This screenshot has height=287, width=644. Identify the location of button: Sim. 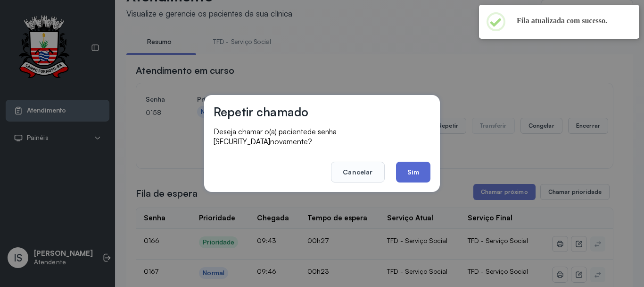
(413, 172).